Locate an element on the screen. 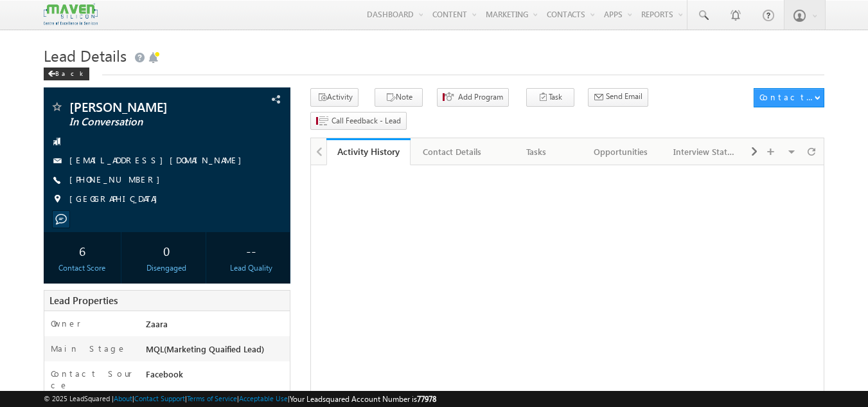 This screenshot has width=868, height=407. button: Activity is located at coordinates (334, 97).